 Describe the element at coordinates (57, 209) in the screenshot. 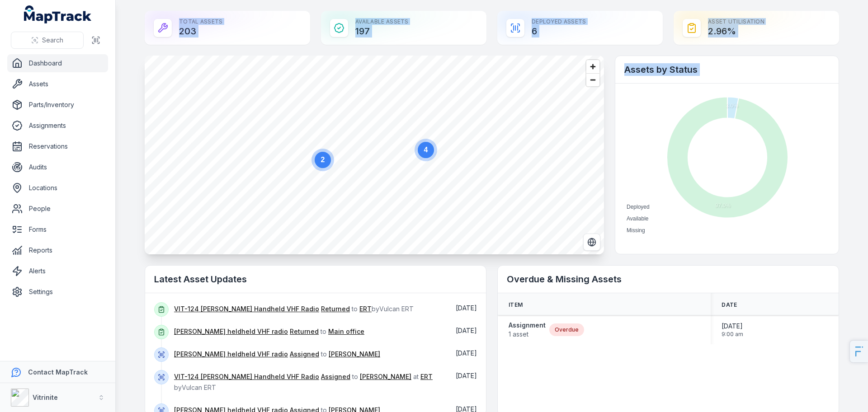

I see `a: People` at that location.